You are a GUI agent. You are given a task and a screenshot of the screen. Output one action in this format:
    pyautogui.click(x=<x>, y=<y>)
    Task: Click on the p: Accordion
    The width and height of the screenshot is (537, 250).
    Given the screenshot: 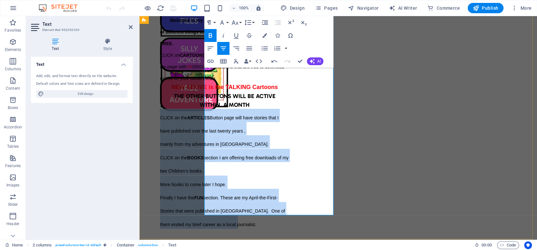 What is the action you would take?
    pyautogui.click(x=13, y=127)
    